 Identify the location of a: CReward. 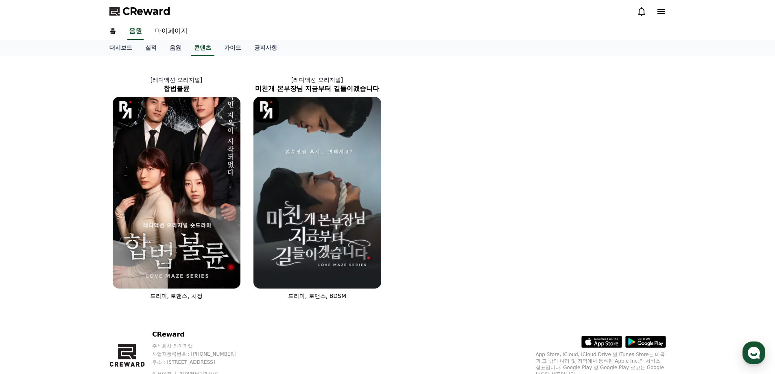
(140, 11).